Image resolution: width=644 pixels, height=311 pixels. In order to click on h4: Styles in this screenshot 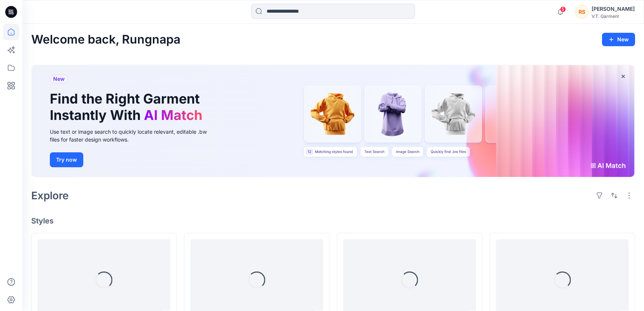, I will do `click(333, 221)`.